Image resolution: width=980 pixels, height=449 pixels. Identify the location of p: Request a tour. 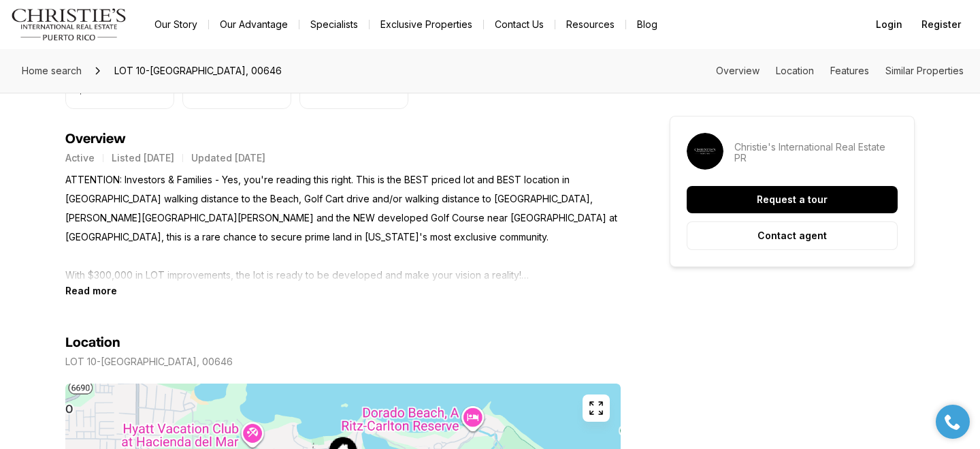
(793, 199).